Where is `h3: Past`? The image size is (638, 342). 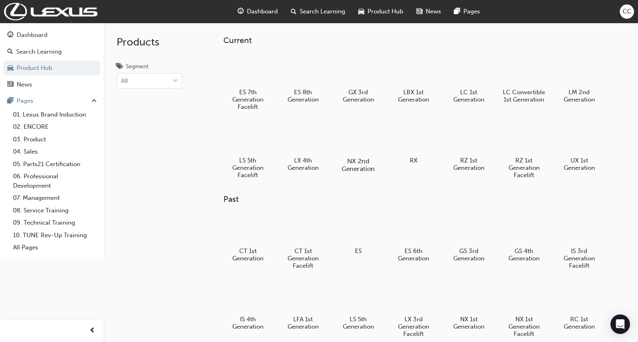 h3: Past is located at coordinates (424, 199).